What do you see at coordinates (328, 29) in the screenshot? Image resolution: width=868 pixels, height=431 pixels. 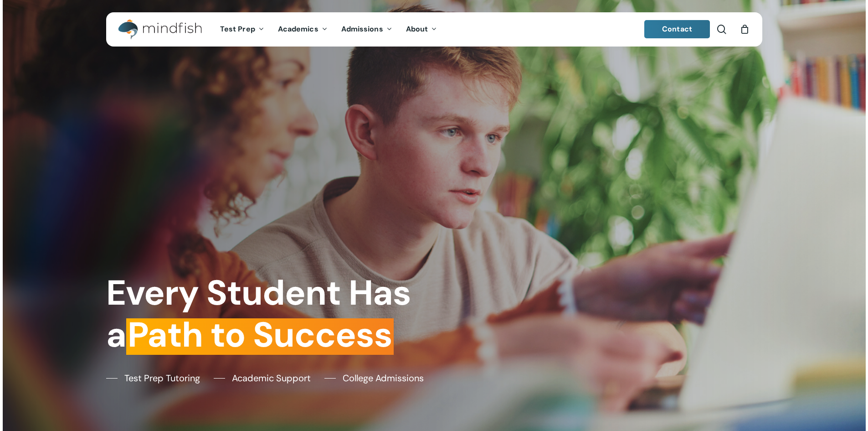 I see `nav: Main Menu` at bounding box center [328, 29].